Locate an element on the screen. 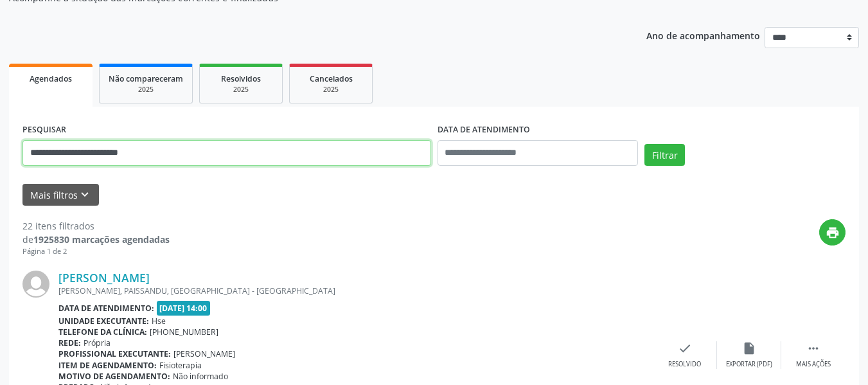 This screenshot has height=385, width=868. span: Não informado is located at coordinates (200, 376).